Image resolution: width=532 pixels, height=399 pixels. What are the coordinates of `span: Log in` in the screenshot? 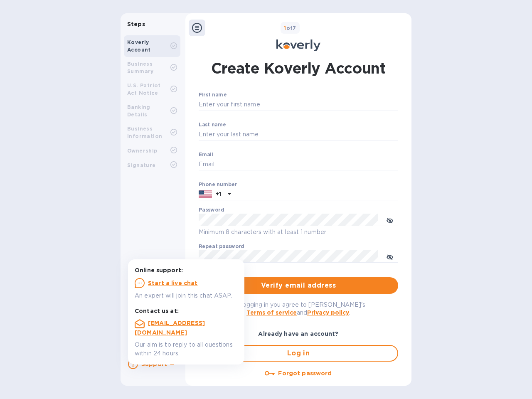 It's located at (299, 353).